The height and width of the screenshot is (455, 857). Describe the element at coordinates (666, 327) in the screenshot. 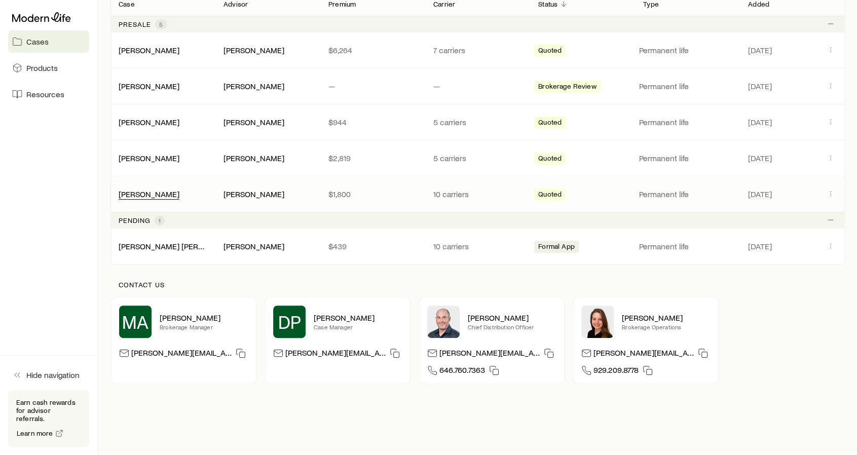

I see `p: Brokerage Operations` at that location.